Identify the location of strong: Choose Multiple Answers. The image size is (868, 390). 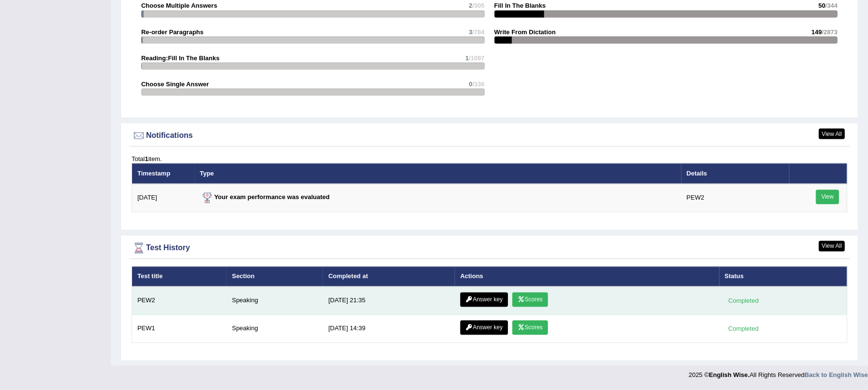
(179, 5).